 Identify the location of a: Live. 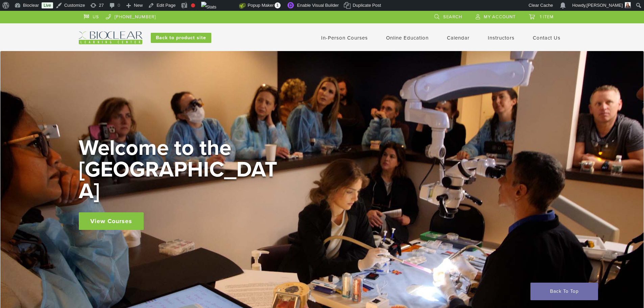
(48, 5).